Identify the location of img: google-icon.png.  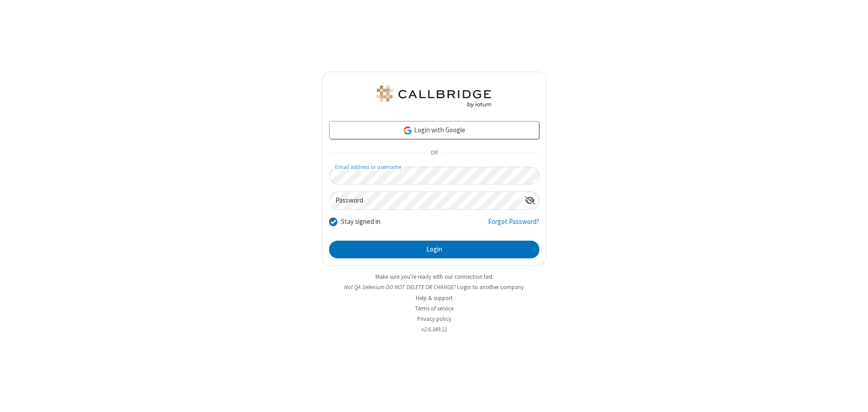
(408, 130).